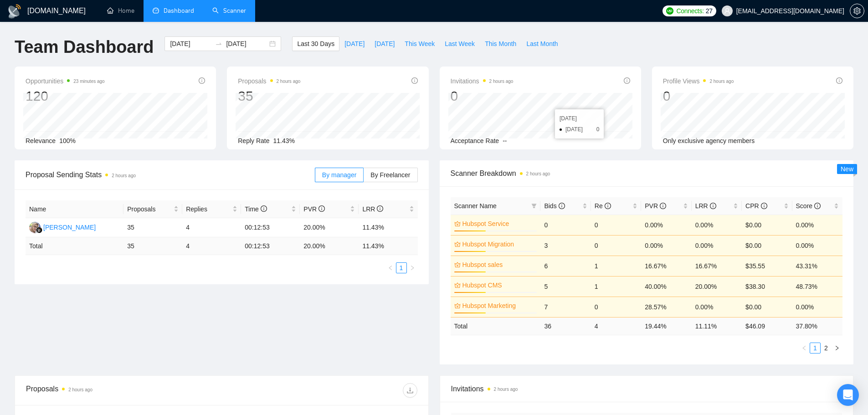 This screenshot has width=868, height=415. What do you see at coordinates (84, 47) in the screenshot?
I see `h1: Team Dashboard` at bounding box center [84, 47].